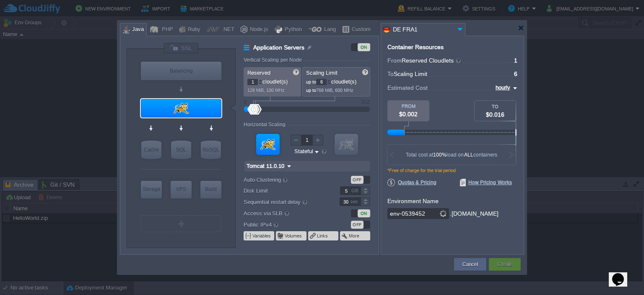 Image resolution: width=644 pixels, height=295 pixels. What do you see at coordinates (322, 236) in the screenshot?
I see `button: Links` at bounding box center [322, 236].